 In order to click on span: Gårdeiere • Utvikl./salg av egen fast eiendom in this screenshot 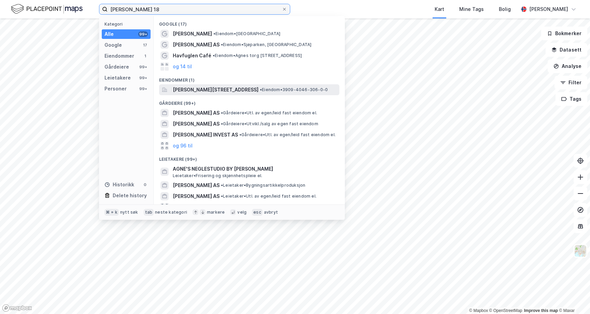, I will do `click(270, 124)`.